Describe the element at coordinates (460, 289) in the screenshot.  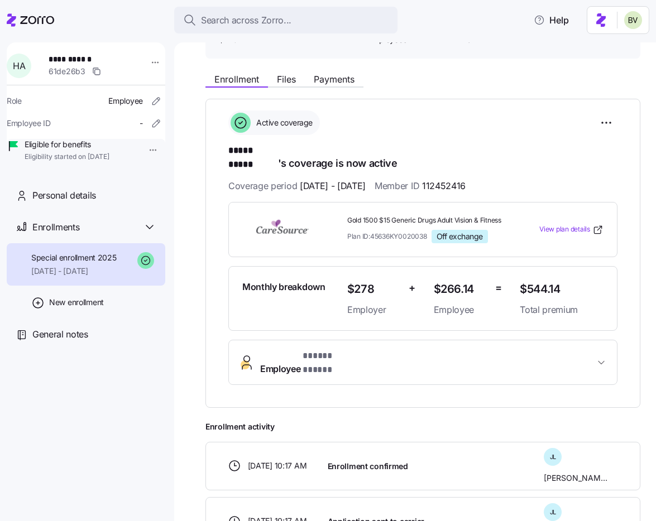
I see `span: $266.14` at that location.